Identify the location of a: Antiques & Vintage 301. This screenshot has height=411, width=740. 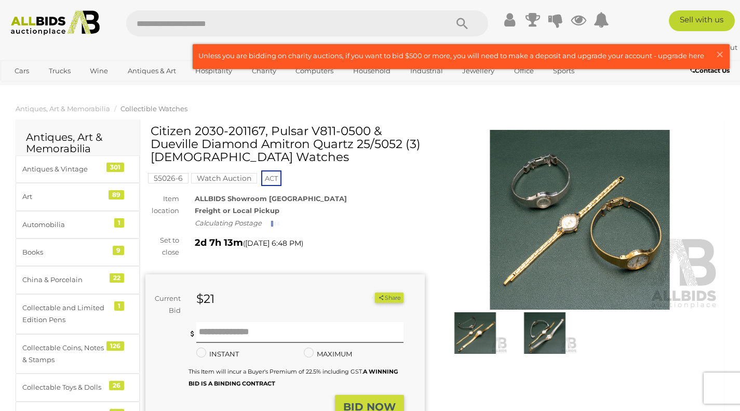
(77, 169).